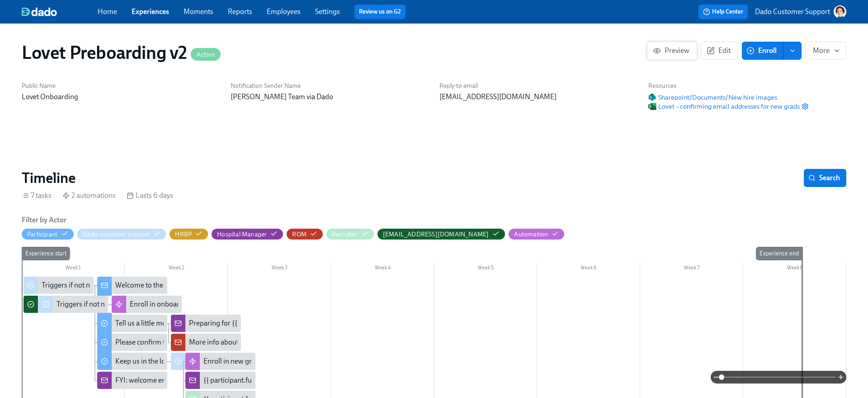 This screenshot has width=868, height=398. What do you see at coordinates (691, 269) in the screenshot?
I see `div: Week 7` at bounding box center [691, 269].